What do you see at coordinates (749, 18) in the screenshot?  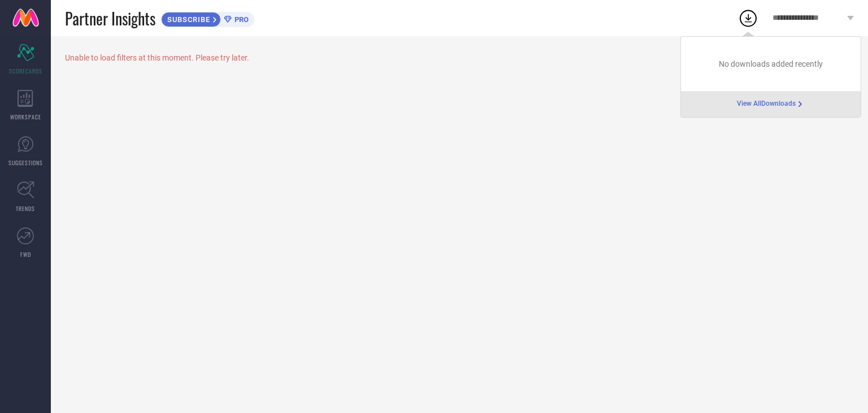 I see `div: Open download list` at bounding box center [749, 18].